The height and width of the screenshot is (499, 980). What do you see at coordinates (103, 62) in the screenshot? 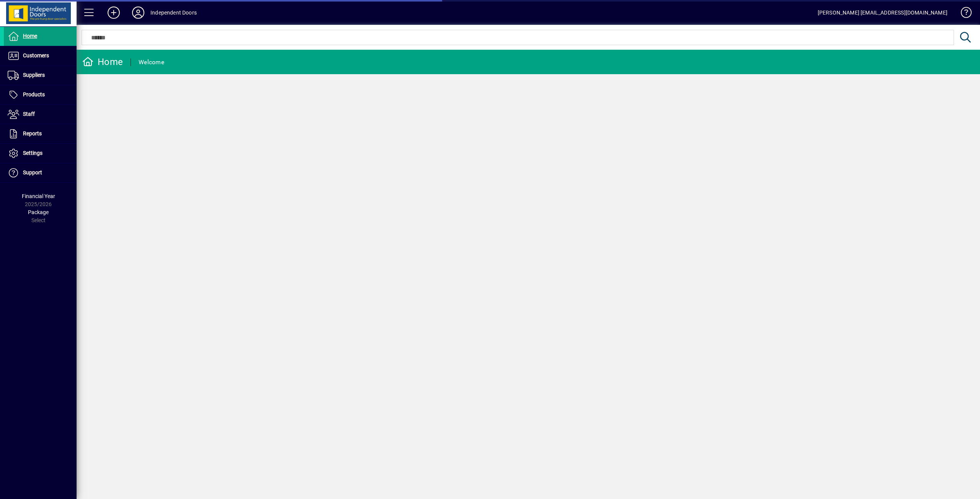
I see `div: Home` at bounding box center [103, 62].